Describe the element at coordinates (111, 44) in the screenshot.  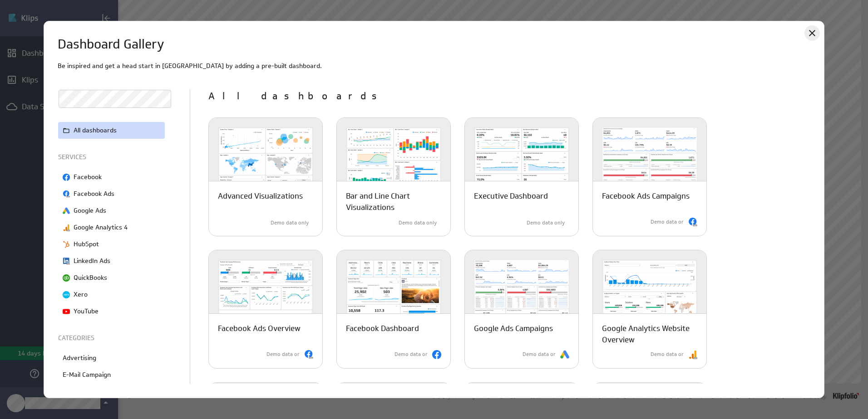
I see `h1: Dashboard Gallery` at that location.